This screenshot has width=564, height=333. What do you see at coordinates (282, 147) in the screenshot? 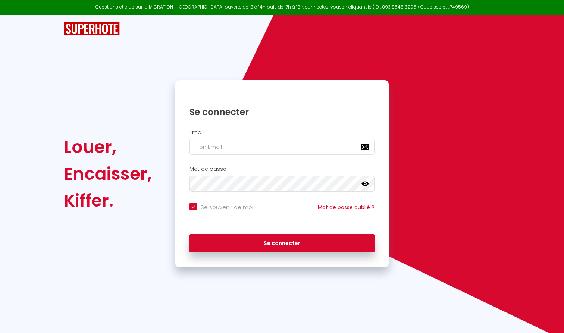
I see `input: Ton Email` at bounding box center [282, 147].